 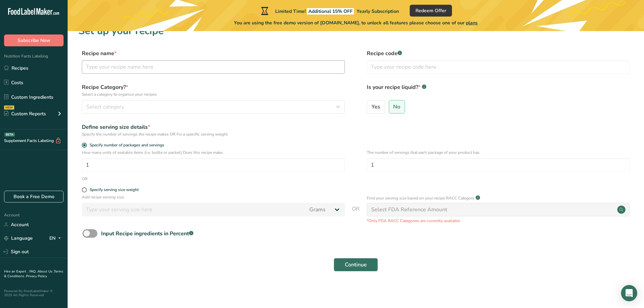 I want to click on label: Recipe code, so click(x=498, y=53).